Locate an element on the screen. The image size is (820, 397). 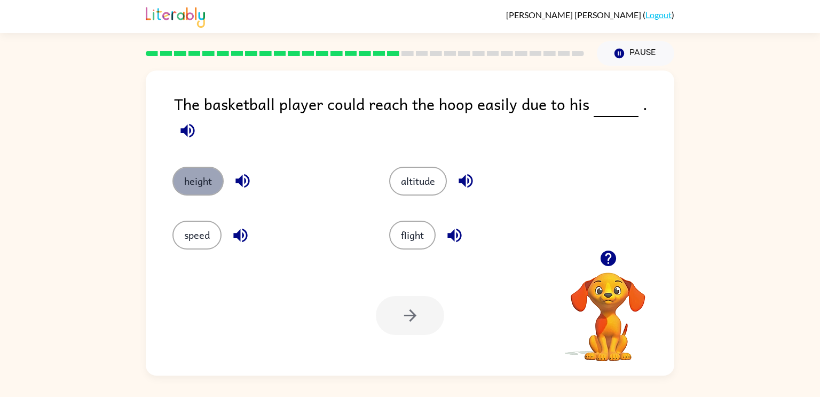
div: The basketball player could reach the hoop easily due to his . is located at coordinates (424, 119).